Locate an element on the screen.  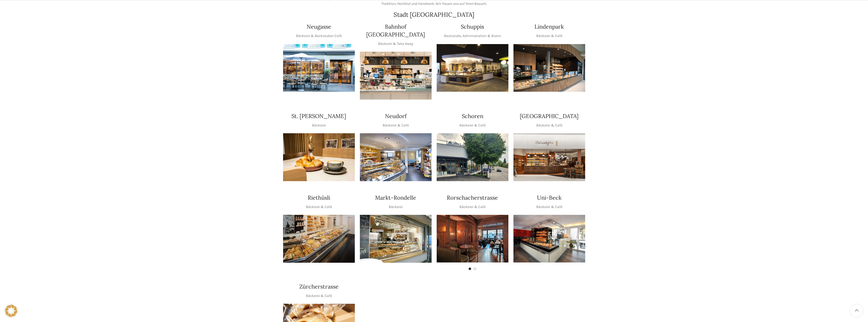
img: Schwyter-1800x900 is located at coordinates (549, 157).